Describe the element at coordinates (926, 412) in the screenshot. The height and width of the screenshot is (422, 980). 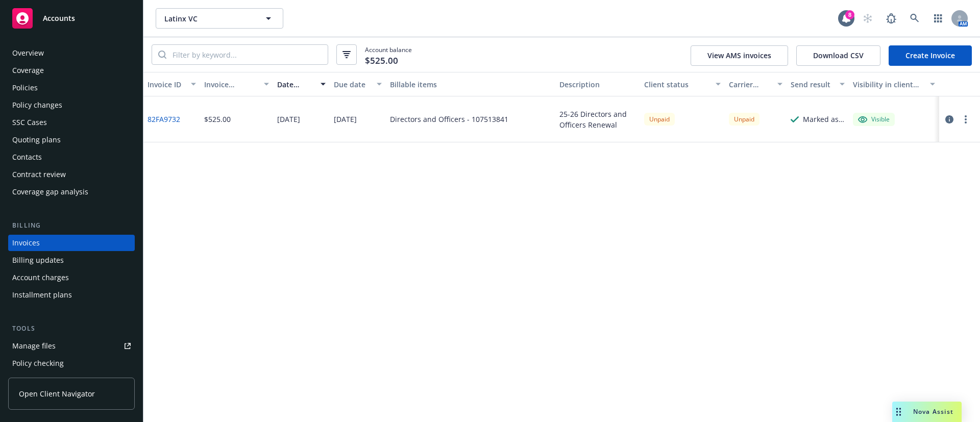
I see `button: Nova Assist` at that location.